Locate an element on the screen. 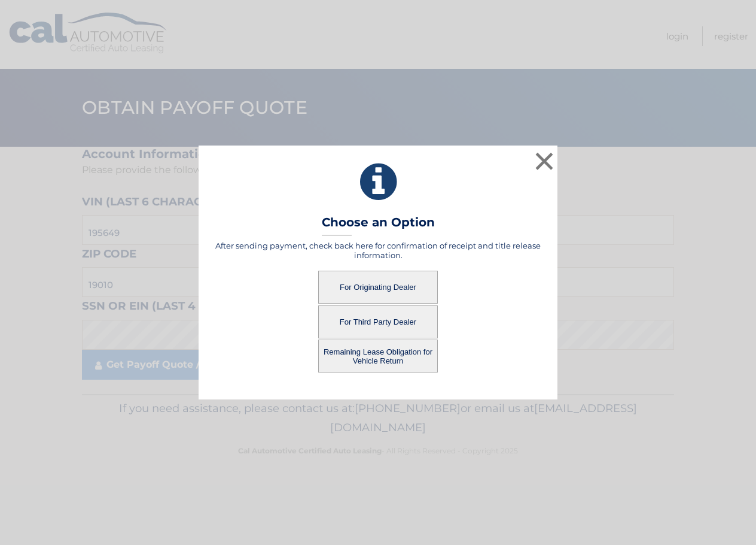 The height and width of the screenshot is (545, 756). button: For Originating Dealer is located at coordinates (378, 287).